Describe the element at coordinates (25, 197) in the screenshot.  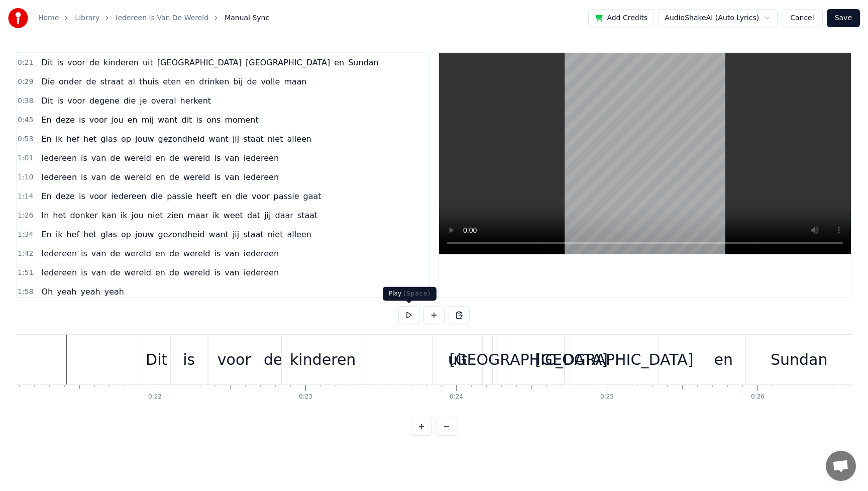
I see `span: 1:14` at that location.